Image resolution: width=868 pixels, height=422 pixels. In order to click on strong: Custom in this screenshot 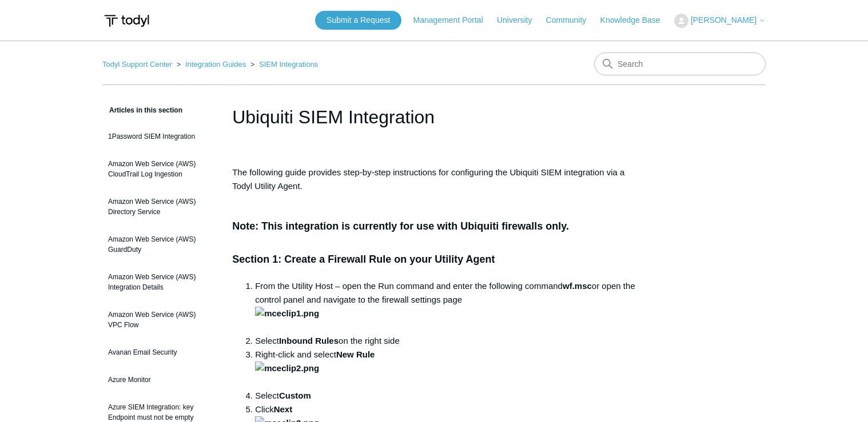, I will do `click(295, 395)`.